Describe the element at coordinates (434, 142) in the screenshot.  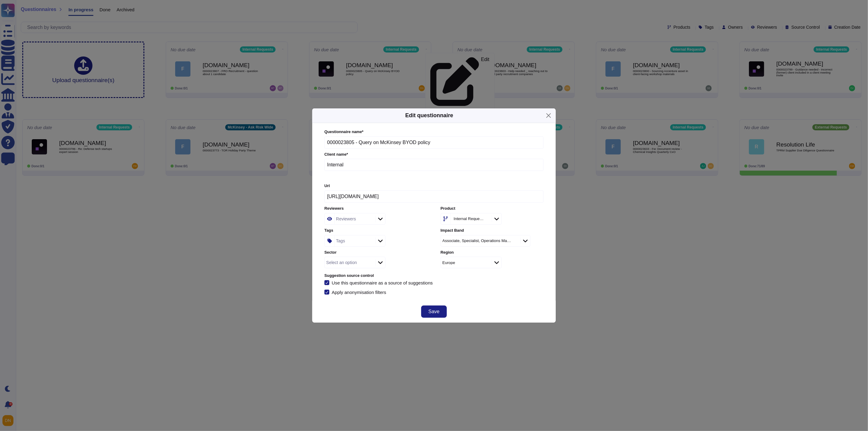
I see `input: Enter questionnaire name` at that location.